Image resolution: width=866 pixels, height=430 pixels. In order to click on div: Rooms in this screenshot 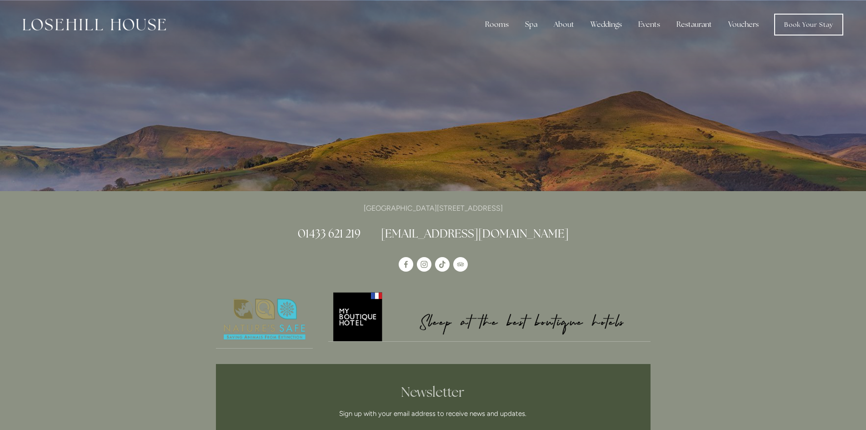, I will do `click(497, 25)`.